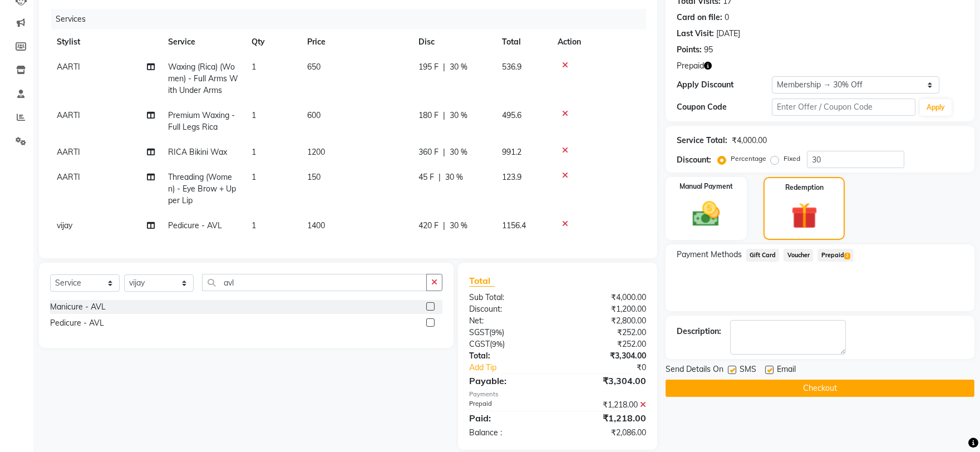 The width and height of the screenshot is (980, 452). I want to click on span: 1156.4, so click(514, 226).